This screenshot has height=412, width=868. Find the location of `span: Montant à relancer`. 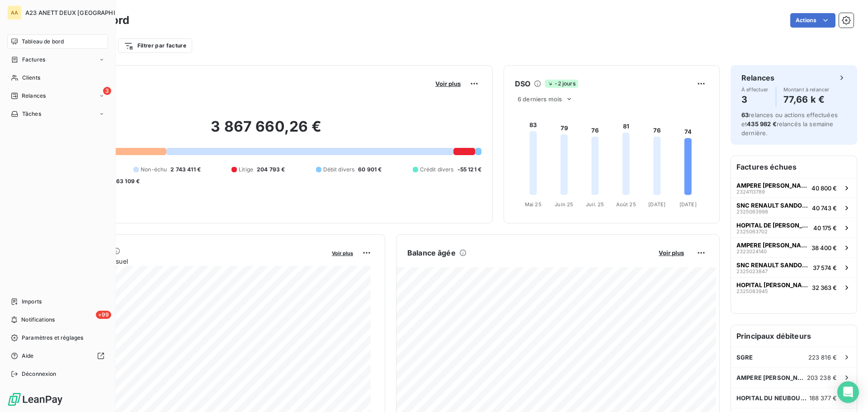

span: Montant à relancer is located at coordinates (806, 89).